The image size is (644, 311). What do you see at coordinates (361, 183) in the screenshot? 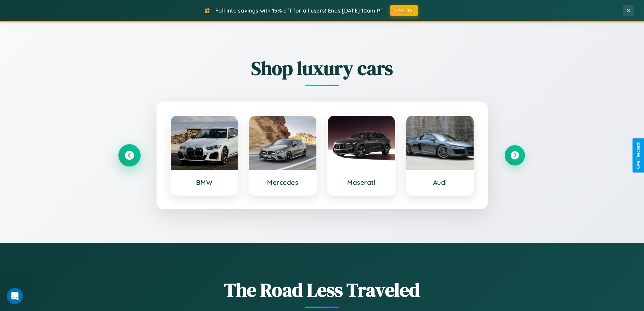
I see `h3: Maserati` at bounding box center [361, 183].